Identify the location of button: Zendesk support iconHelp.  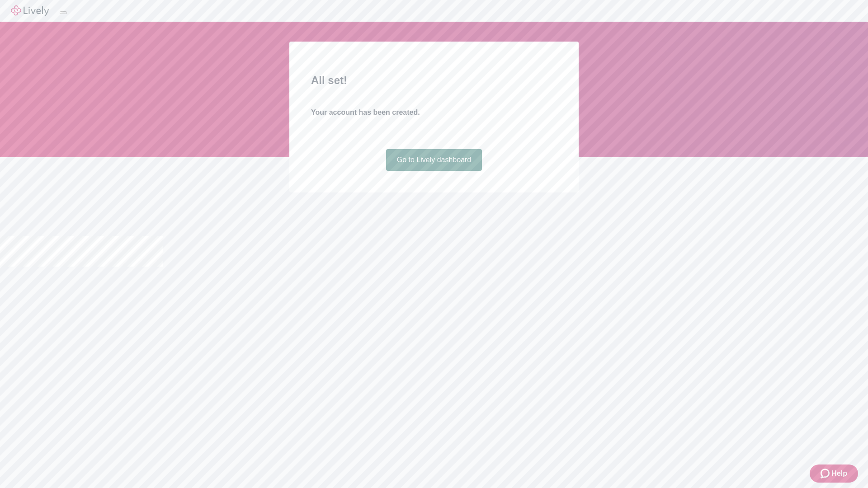
(834, 474).